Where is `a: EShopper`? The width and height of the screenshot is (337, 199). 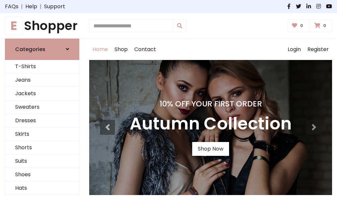 a: EShopper is located at coordinates (42, 26).